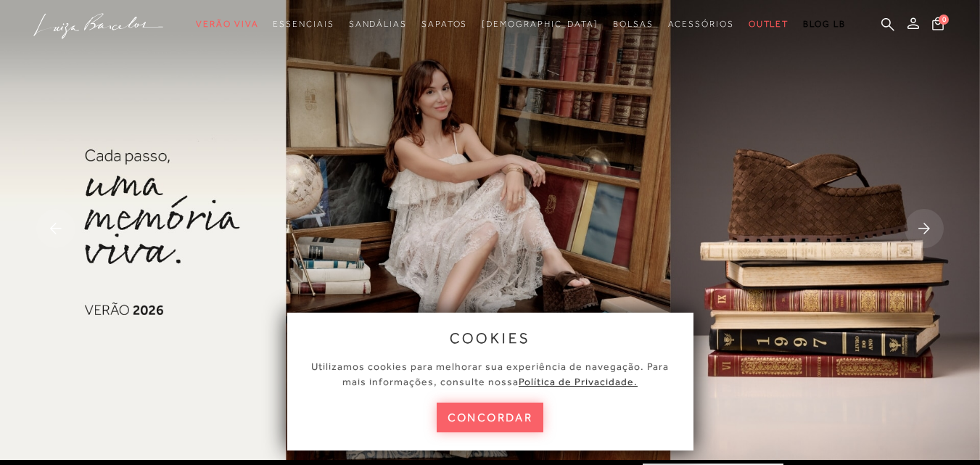 The height and width of the screenshot is (465, 980). What do you see at coordinates (303, 24) in the screenshot?
I see `span: Essenciais` at bounding box center [303, 24].